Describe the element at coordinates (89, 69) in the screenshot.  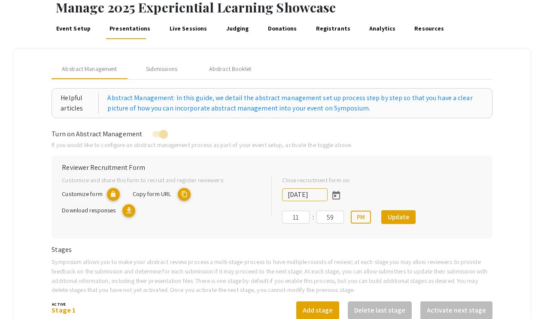
I see `span: Abstract Management` at that location.